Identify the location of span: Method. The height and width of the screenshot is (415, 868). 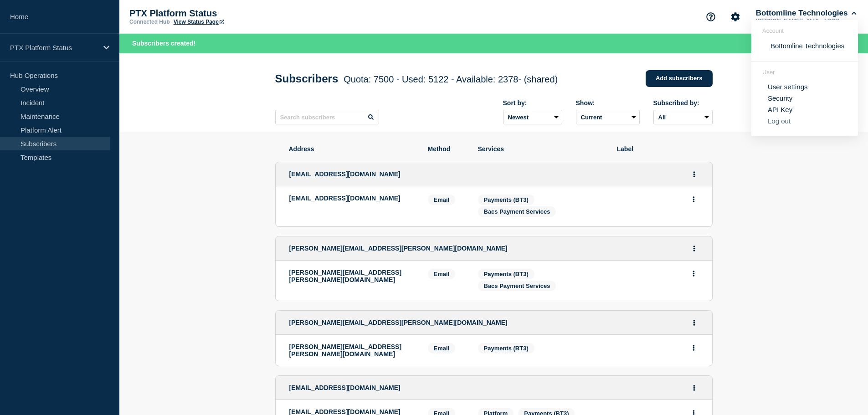
(445, 149).